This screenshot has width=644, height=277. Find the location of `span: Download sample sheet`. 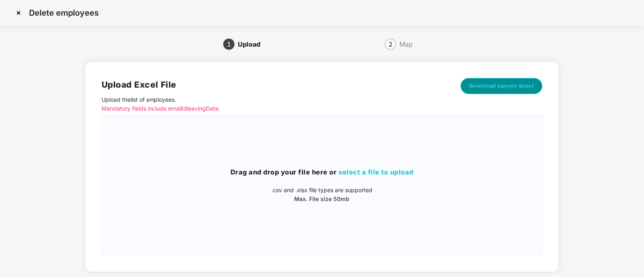

span: Download sample sheet is located at coordinates (502, 86).